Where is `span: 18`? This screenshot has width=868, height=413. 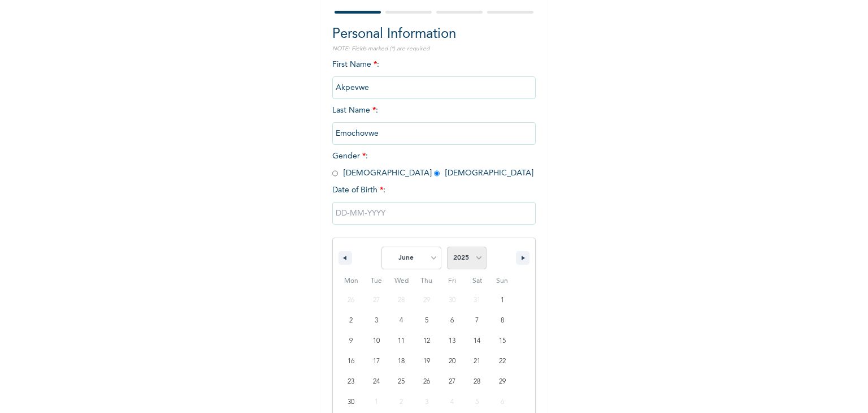 span: 18 is located at coordinates (401, 361).